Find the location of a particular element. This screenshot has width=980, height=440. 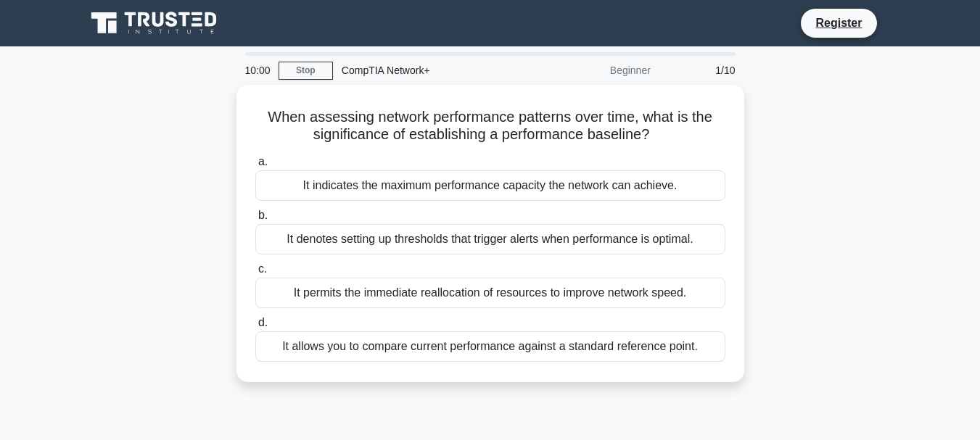

a: Register is located at coordinates (838, 23).